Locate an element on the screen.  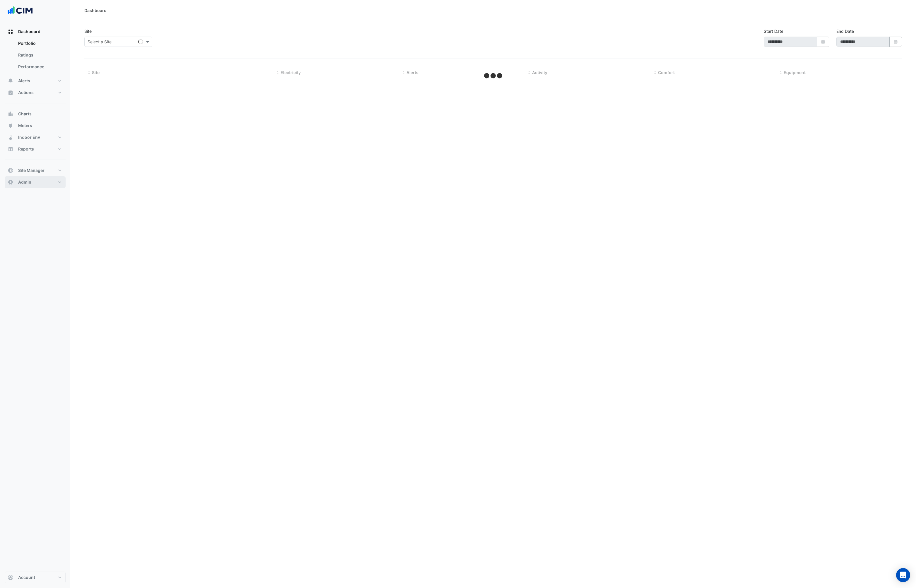
span: Charts is located at coordinates (25, 113).